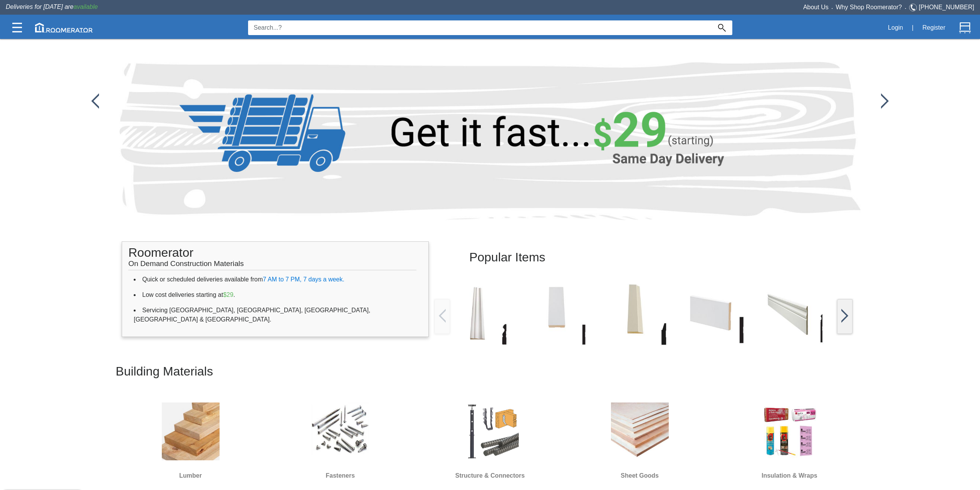 This screenshot has width=980, height=490. I want to click on h6: Sheet Goods, so click(640, 476).